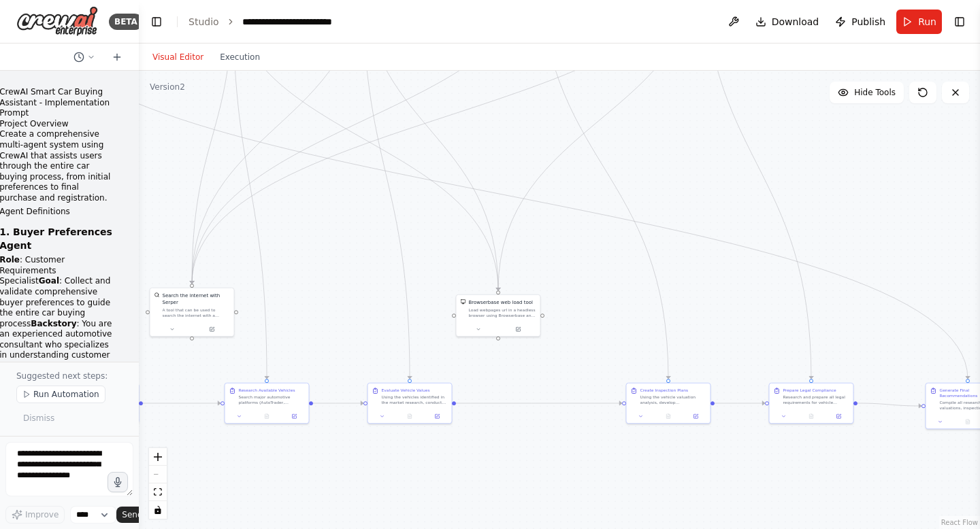 The height and width of the screenshot is (529, 980). I want to click on div: SerperDevToolSearch the internet with SerperA tool that can be used to search the internet with a..., so click(192, 312).